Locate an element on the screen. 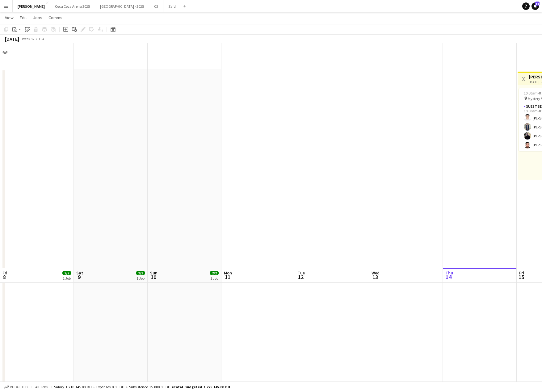 The width and height of the screenshot is (542, 392). button: Coca Coca Arena 2025 is located at coordinates (73, 6).